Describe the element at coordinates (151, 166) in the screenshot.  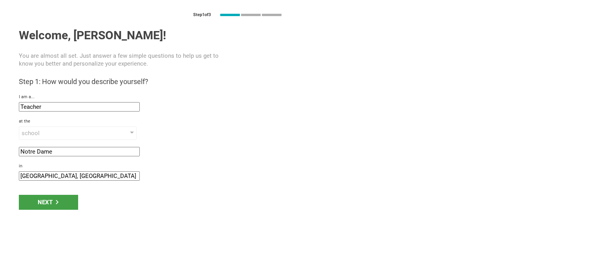
I see `div: in` at that location.